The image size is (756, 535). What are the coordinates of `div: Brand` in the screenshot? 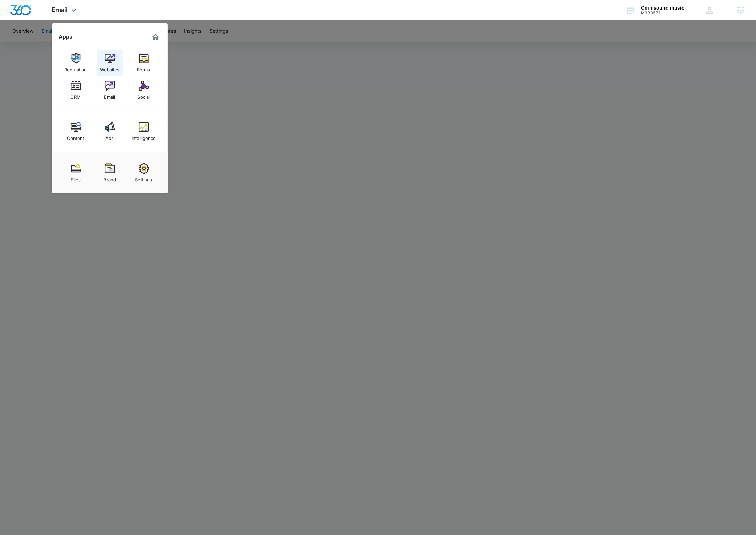 It's located at (109, 178).